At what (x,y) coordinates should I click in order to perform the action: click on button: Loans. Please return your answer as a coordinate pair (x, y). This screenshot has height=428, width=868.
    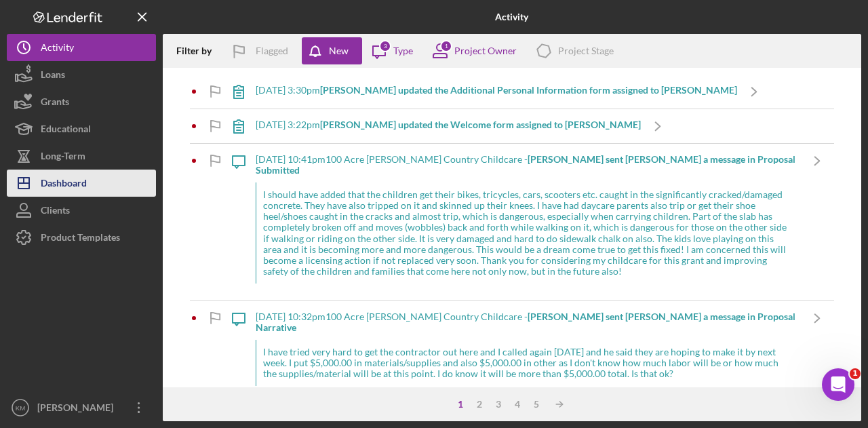
    Looking at the image, I should click on (81, 74).